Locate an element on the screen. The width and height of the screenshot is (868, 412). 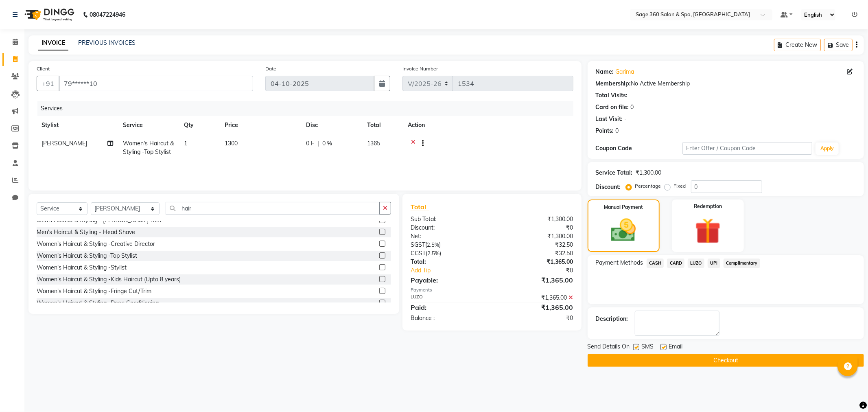
button: Checkout is located at coordinates (725, 360).